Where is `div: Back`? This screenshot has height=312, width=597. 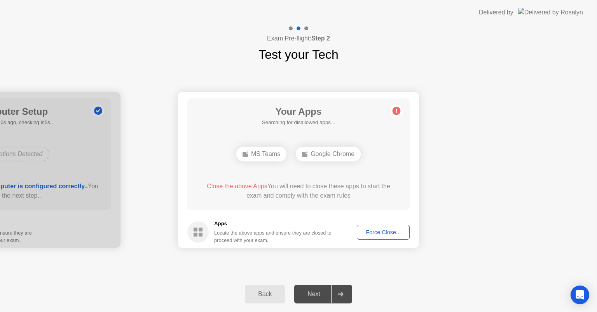
div: Back is located at coordinates (265, 294).